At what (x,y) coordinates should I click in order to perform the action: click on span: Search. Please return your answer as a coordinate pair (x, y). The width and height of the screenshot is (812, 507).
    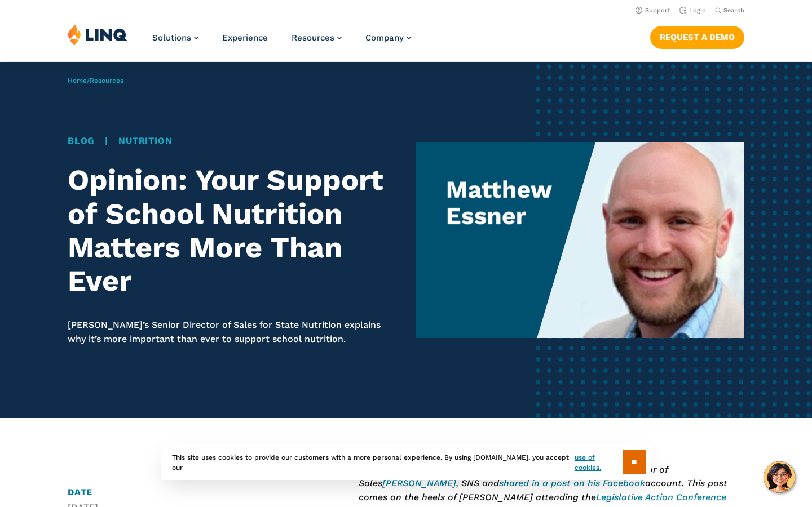
    Looking at the image, I should click on (733, 10).